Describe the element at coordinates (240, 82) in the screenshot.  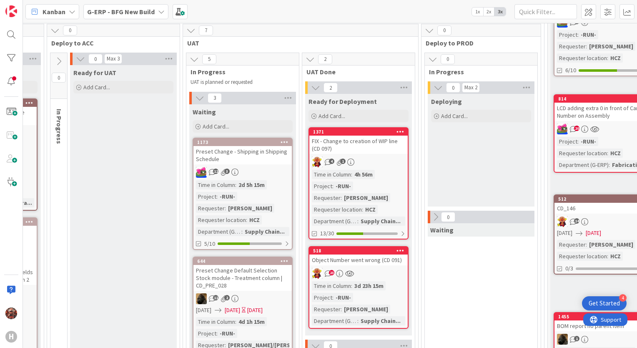
I see `p: UAT is planned or requested` at that location.